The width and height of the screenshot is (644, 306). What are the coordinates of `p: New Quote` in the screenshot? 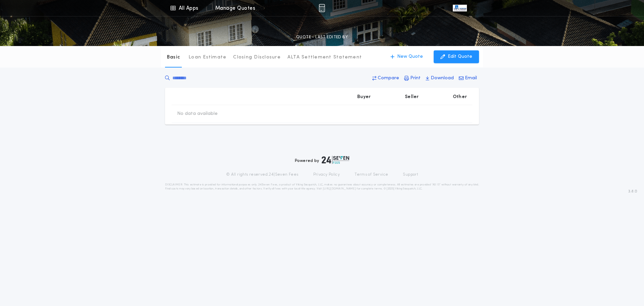 It's located at (410, 57).